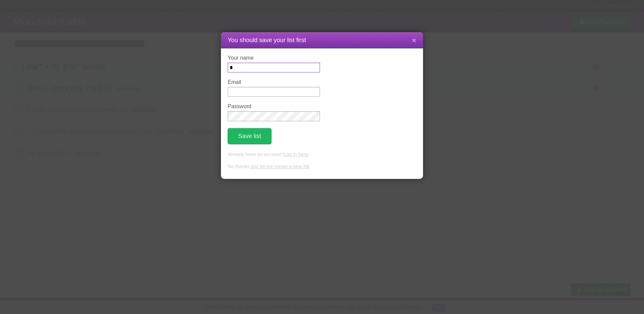  I want to click on a: Log in here, so click(296, 154).